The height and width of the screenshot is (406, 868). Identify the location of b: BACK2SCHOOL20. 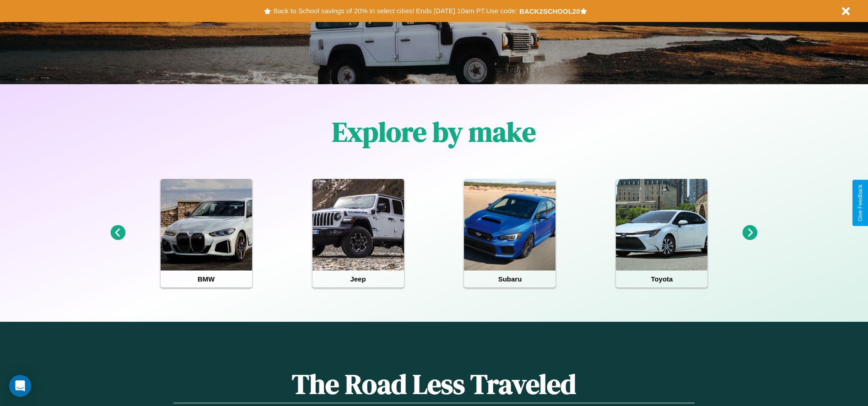
(550, 11).